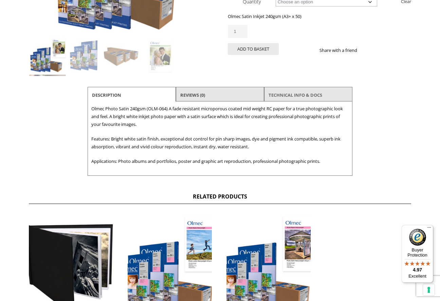 This screenshot has width=440, height=301. I want to click on img: Olmec Satin Inkjet Photo Paper 240gsm (OLM-064) - Image 3, so click(122, 56).